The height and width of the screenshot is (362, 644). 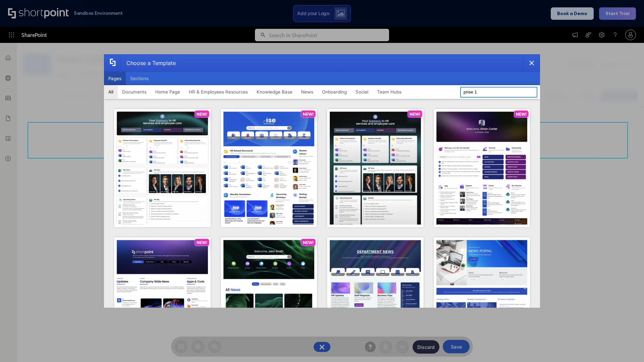 What do you see at coordinates (274, 92) in the screenshot?
I see `button: Knowledge Base` at bounding box center [274, 92].